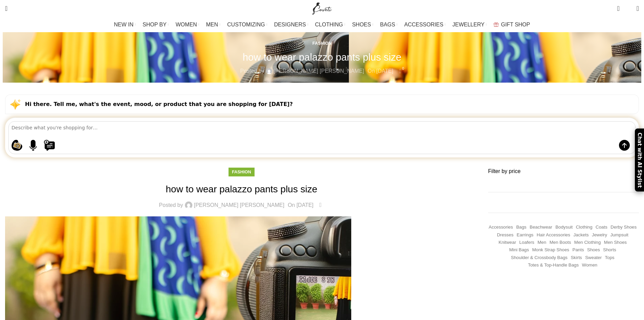  Describe the element at coordinates (425, 25) in the screenshot. I see `a: ACCESSORIES` at that location.